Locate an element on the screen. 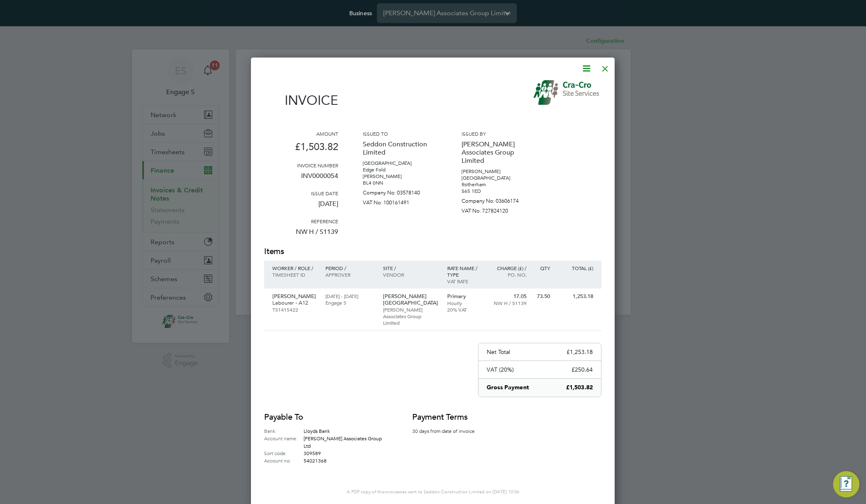  p: Rotherham is located at coordinates (498, 185).